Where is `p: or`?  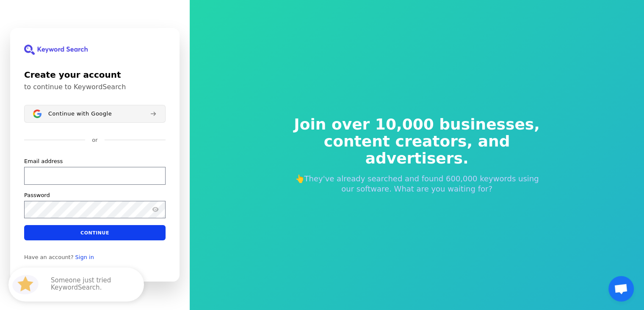
p: or is located at coordinates (95, 140).